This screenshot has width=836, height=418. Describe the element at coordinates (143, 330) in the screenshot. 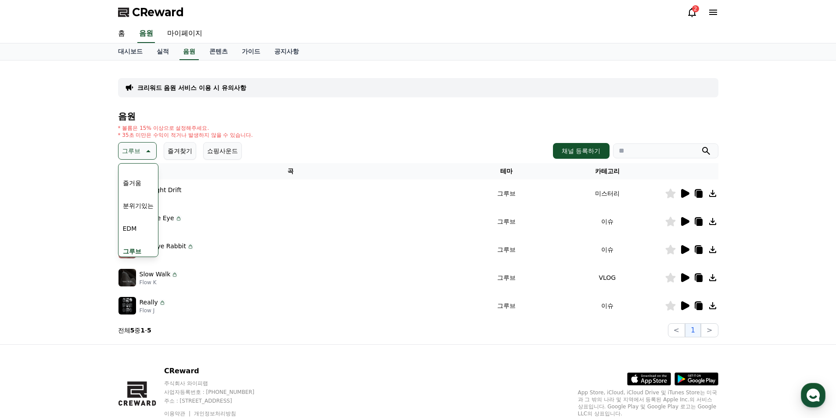

I see `strong: 1` at that location.